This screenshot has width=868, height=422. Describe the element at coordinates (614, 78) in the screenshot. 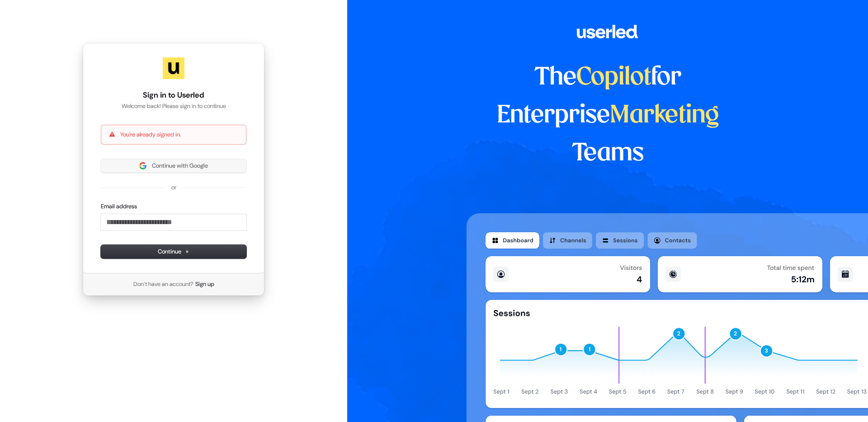

I see `span: Copilot` at that location.